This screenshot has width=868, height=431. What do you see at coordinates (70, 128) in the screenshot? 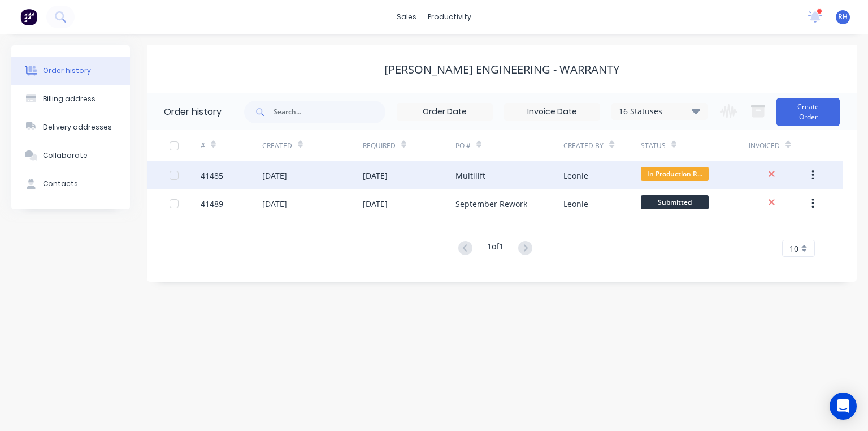
I see `button: Delivery addresses` at bounding box center [70, 128].